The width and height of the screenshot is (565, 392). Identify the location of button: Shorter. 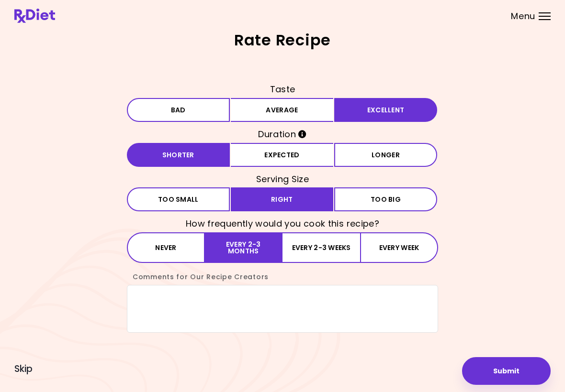
(178, 155).